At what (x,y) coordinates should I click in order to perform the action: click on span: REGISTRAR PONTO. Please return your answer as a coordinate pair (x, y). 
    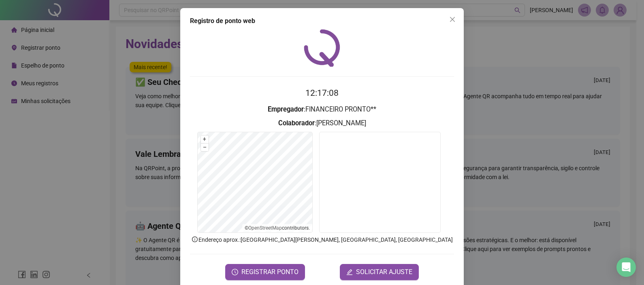
    Looking at the image, I should click on (270, 272).